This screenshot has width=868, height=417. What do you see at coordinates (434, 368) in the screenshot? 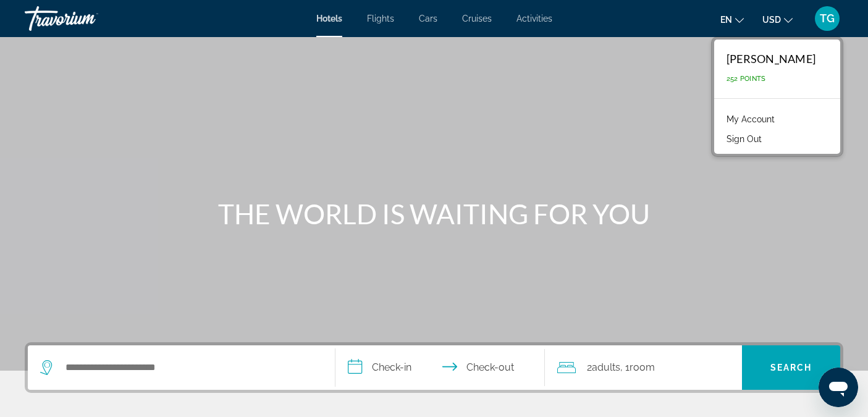
I see `div: Search widget` at bounding box center [434, 368].